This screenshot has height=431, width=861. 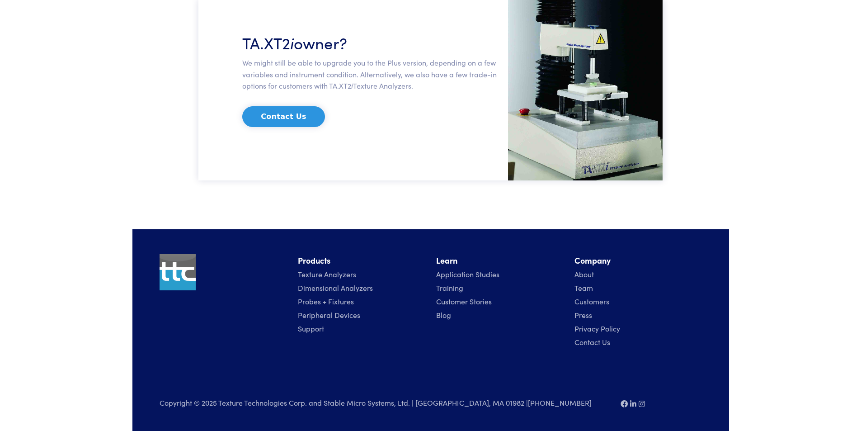 I want to click on a: Probes + Fixtures, so click(x=326, y=301).